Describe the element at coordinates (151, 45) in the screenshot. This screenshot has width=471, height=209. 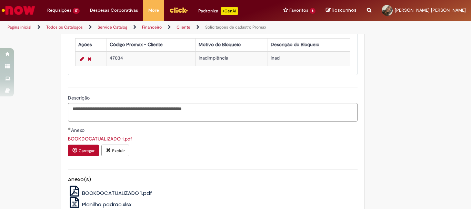
I see `th: Código Promax - Cliente` at that location.